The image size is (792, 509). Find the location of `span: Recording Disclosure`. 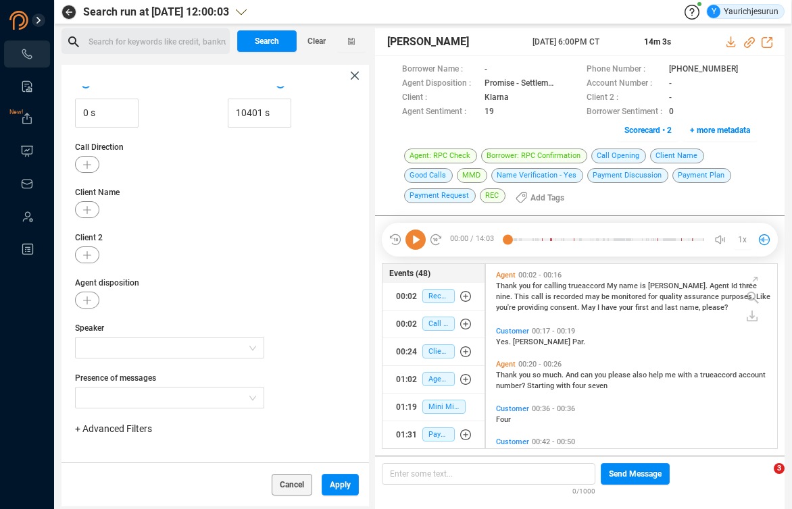

span: Recording Disclosure is located at coordinates (438, 296).